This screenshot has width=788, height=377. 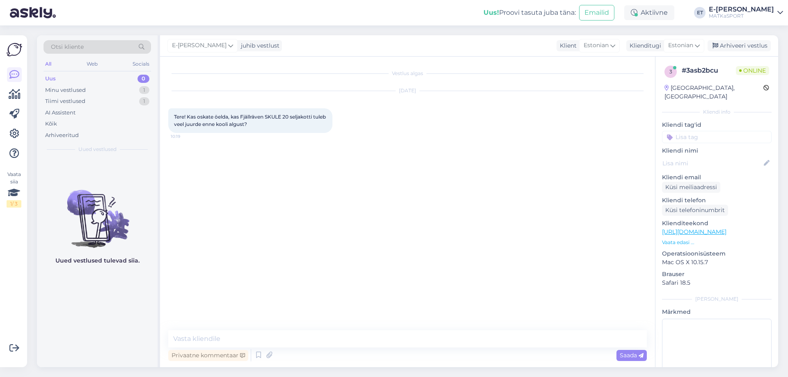 I want to click on div: Arhiveeri vestlus, so click(x=739, y=46).